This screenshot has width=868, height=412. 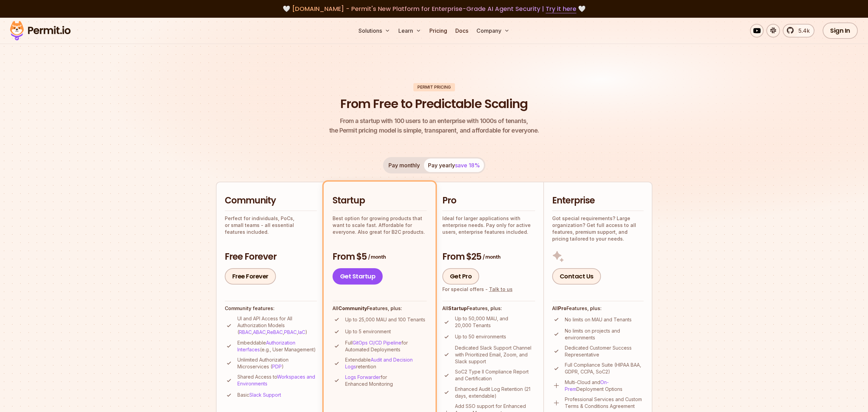 I want to click on p: Up to 5 environment, so click(x=368, y=331).